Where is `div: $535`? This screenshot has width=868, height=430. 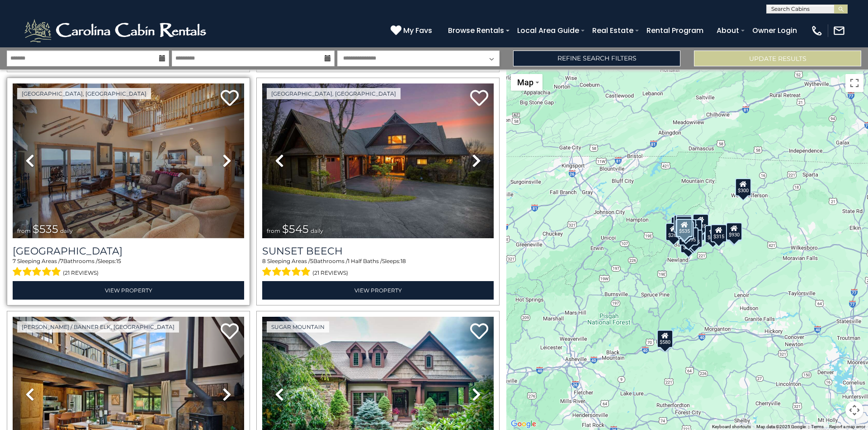
div: $535 is located at coordinates (684, 228).